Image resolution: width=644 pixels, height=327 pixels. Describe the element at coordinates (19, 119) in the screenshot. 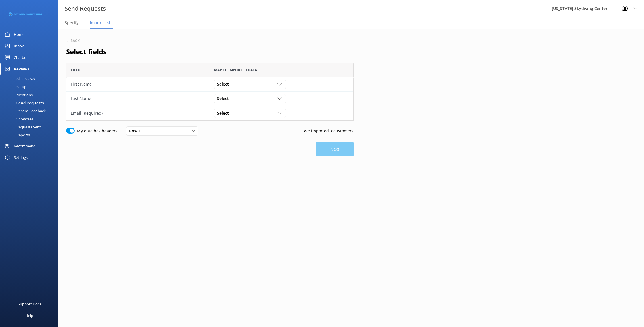

I see `div: Showcase` at that location.